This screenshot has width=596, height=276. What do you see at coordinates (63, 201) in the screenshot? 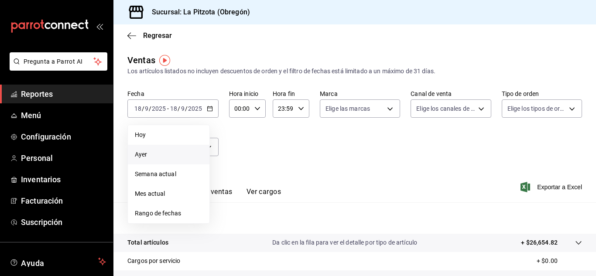
I see `span: Facturación` at bounding box center [63, 201].